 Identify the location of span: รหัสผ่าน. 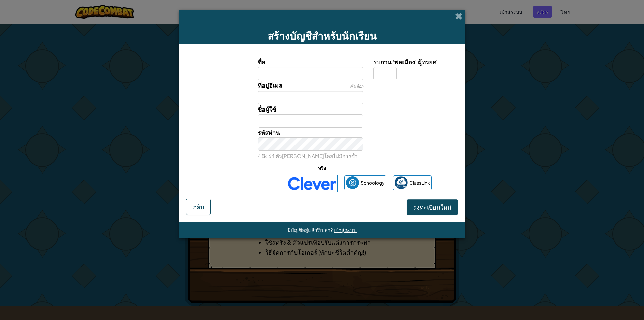
(268, 132).